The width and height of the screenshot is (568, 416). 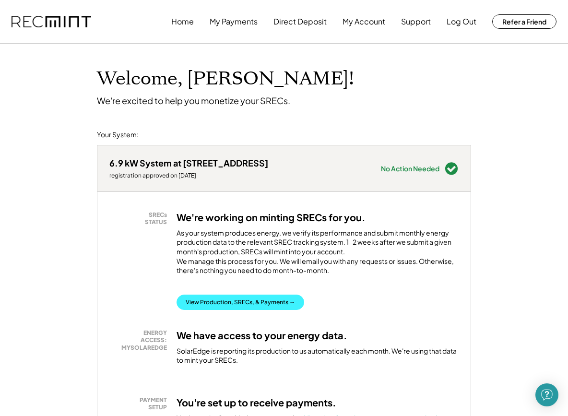 What do you see at coordinates (256, 402) in the screenshot?
I see `h3: You're set up to receive payments.` at bounding box center [256, 402].